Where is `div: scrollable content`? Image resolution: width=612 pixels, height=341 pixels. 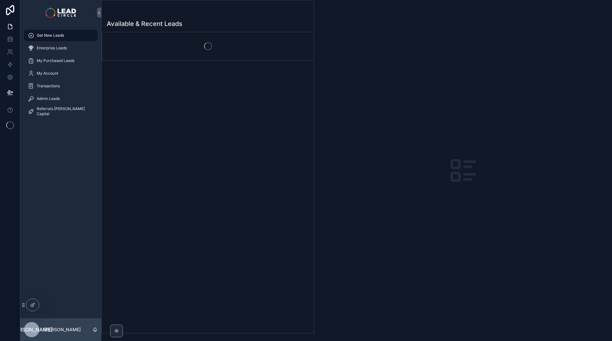 div: scrollable content is located at coordinates (61, 75).